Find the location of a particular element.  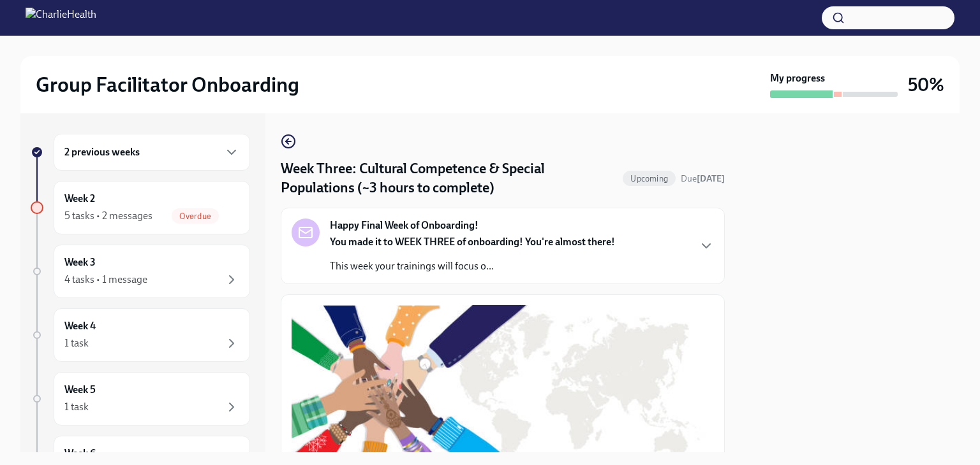

img: CharlieHealth is located at coordinates (61, 18).